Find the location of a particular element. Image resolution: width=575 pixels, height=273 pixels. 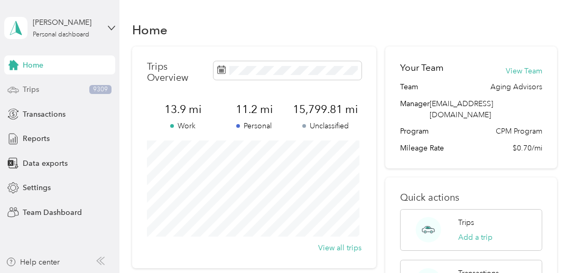

p: Work is located at coordinates (182, 126).